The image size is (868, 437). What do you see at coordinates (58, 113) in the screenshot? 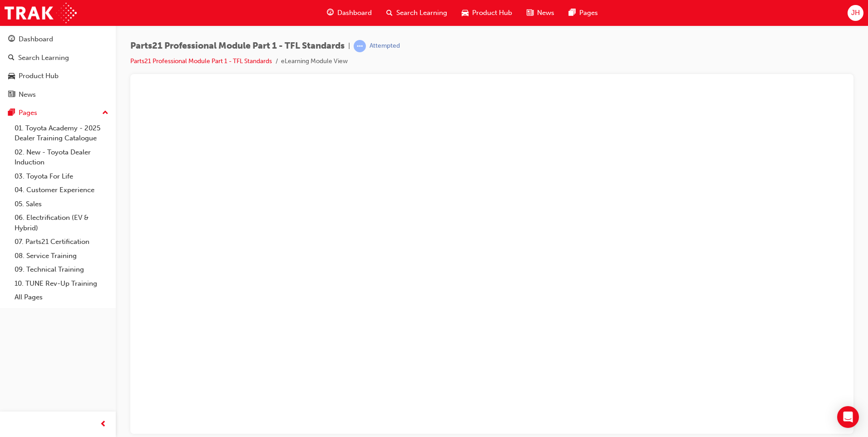
I see `button: Pages` at bounding box center [58, 113].